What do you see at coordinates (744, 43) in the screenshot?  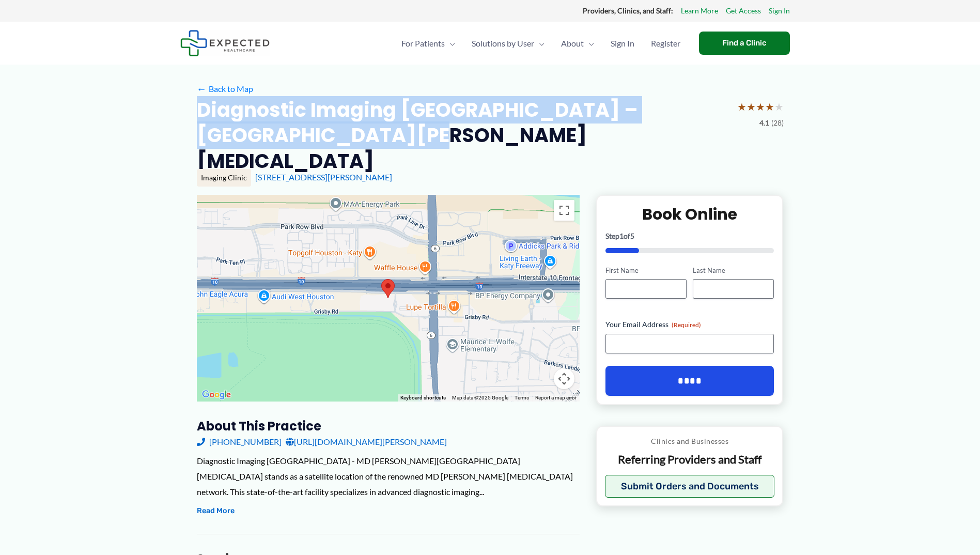 I see `a: Find a Clinic` at bounding box center [744, 43].